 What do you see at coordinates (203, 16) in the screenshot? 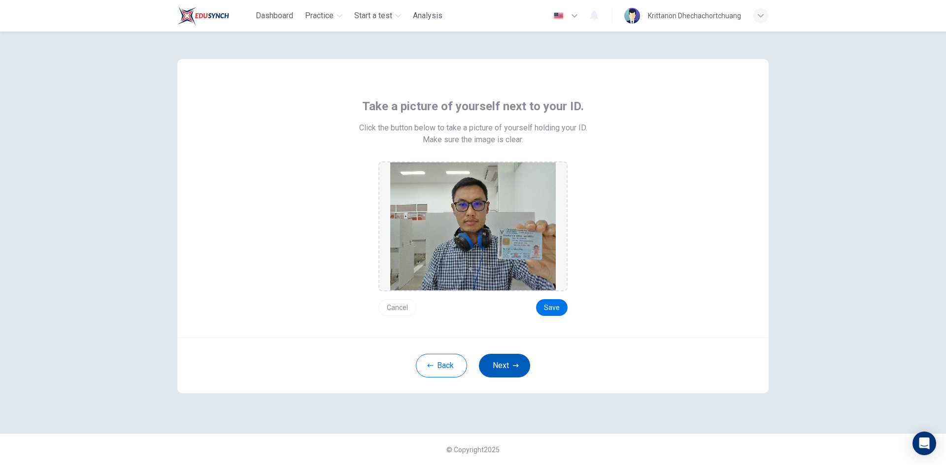
I see `img: Train Test logo` at bounding box center [203, 16].